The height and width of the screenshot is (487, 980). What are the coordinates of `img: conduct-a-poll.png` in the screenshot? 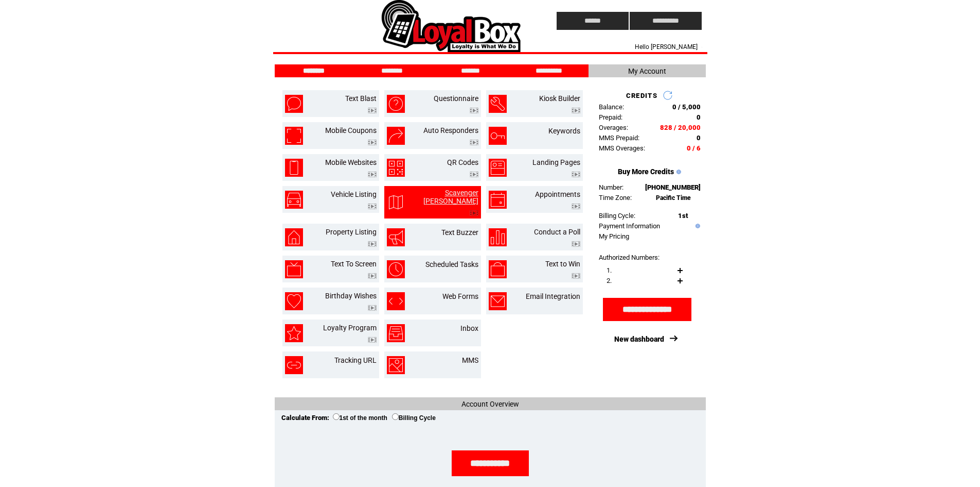 It's located at (498, 237).